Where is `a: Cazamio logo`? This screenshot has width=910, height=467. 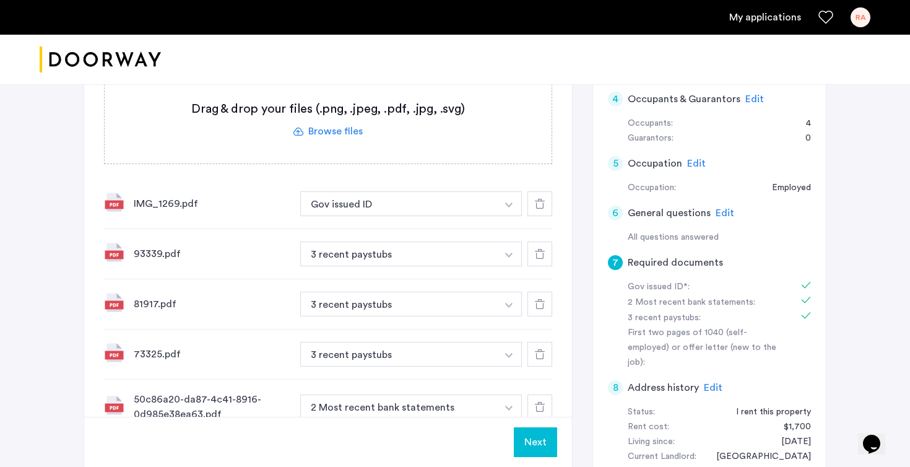
a: Cazamio logo is located at coordinates (100, 59).